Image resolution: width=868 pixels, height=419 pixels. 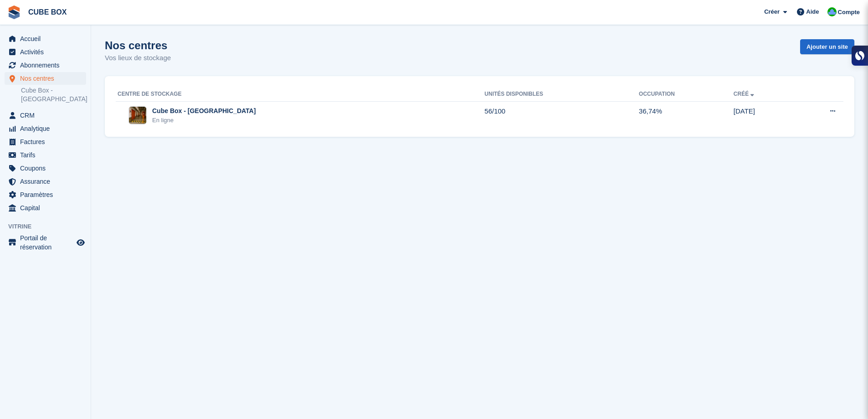 What do you see at coordinates (827, 47) in the screenshot?
I see `a: Ajouter un site` at bounding box center [827, 47].